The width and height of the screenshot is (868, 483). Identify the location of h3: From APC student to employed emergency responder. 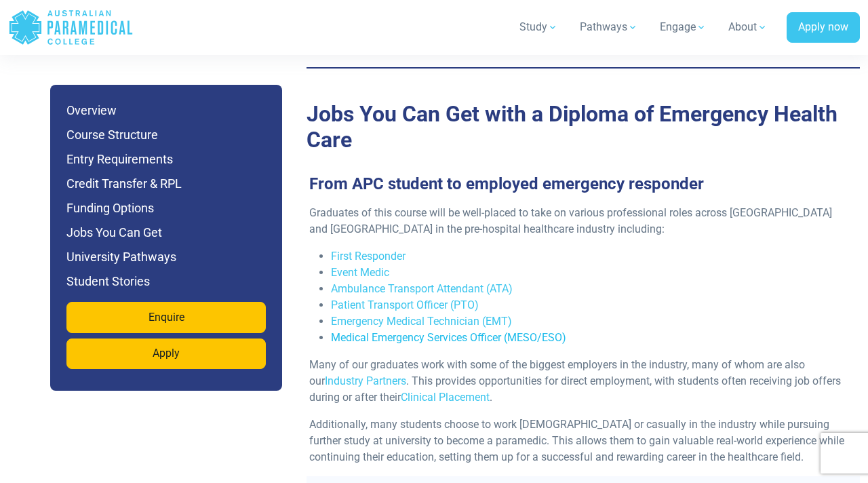
(578, 184).